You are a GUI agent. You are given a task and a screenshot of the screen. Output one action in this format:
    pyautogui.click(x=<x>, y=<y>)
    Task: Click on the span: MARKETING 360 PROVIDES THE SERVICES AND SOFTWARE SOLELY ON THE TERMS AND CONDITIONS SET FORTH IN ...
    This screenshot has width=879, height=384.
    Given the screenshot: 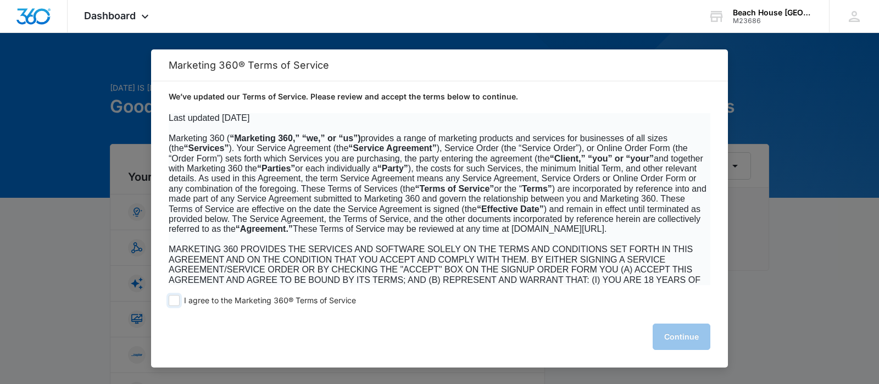 What is the action you would take?
    pyautogui.click(x=437, y=285)
    